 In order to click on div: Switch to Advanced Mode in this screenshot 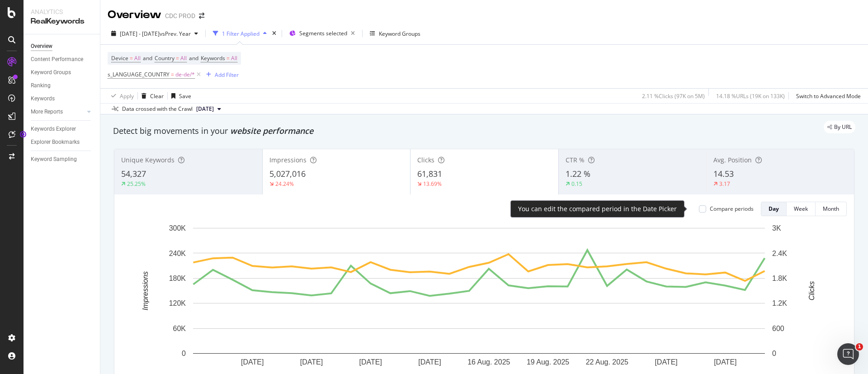, I will do `click(828, 96)`.